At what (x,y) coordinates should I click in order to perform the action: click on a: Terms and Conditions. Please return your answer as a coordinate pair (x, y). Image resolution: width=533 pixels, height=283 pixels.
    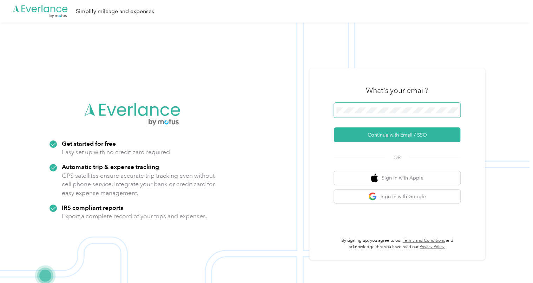
    Looking at the image, I should click on (424, 240).